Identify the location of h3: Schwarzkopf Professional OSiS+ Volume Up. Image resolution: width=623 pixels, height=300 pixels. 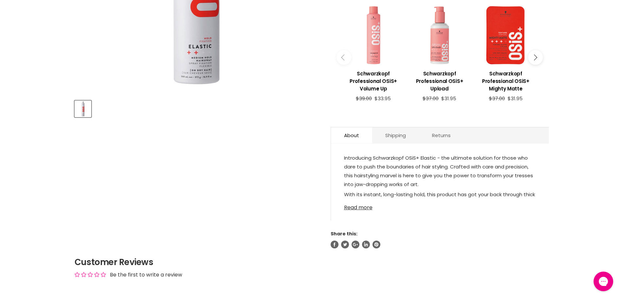
(373, 81).